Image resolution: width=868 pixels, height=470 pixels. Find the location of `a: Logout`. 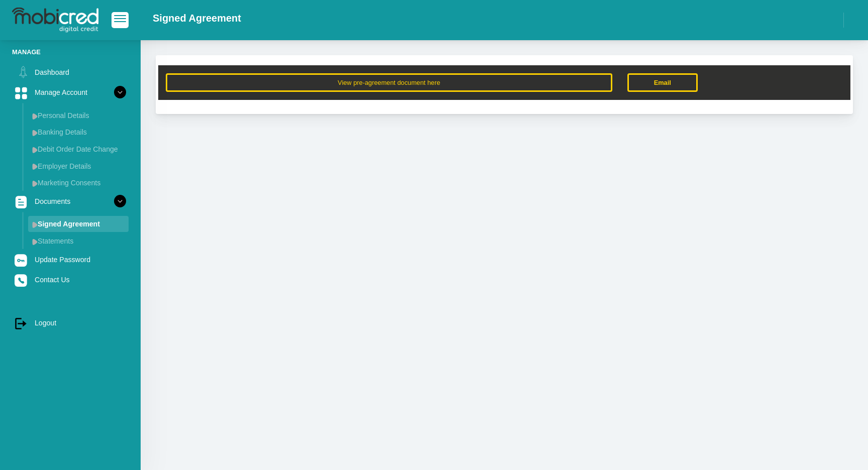

a: Logout is located at coordinates (71, 323).